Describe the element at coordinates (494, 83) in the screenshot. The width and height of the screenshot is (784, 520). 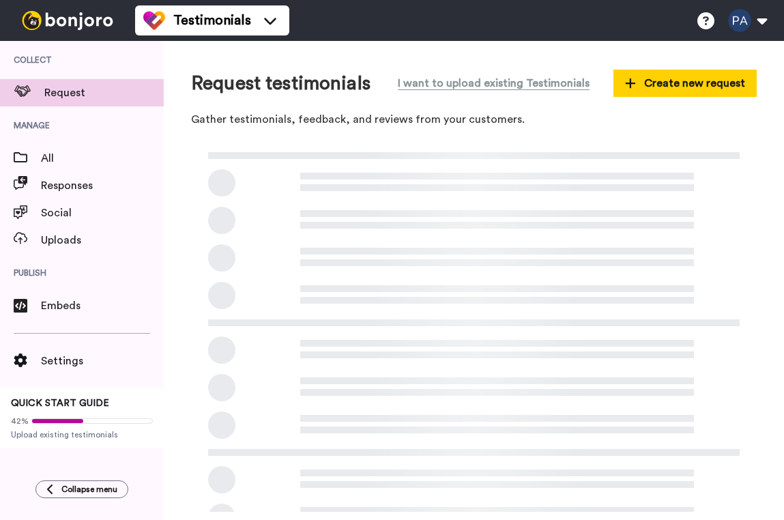
I see `button: I want to upload existing Testimonials` at that location.